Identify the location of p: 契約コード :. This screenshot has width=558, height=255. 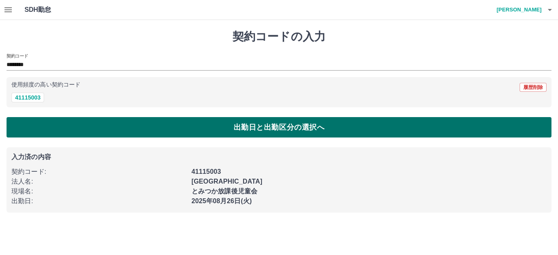
(99, 172).